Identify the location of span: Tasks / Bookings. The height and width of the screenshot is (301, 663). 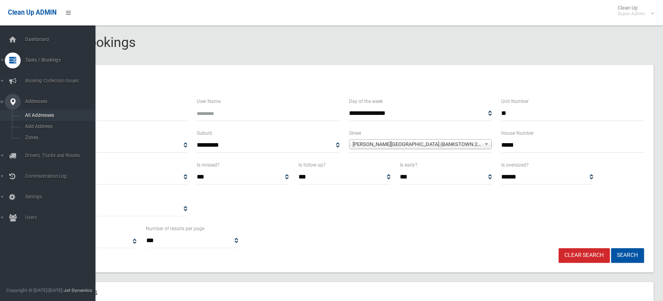
(63, 60).